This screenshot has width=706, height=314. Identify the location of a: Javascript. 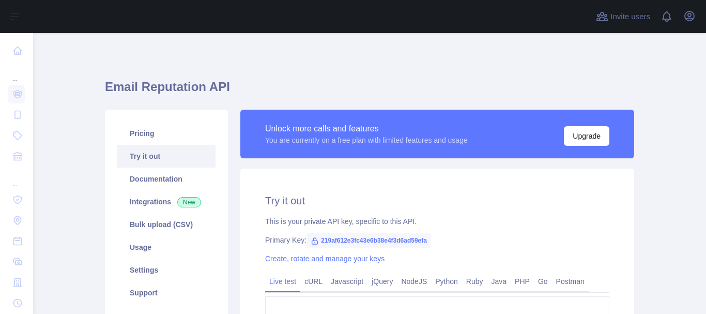
(347, 281).